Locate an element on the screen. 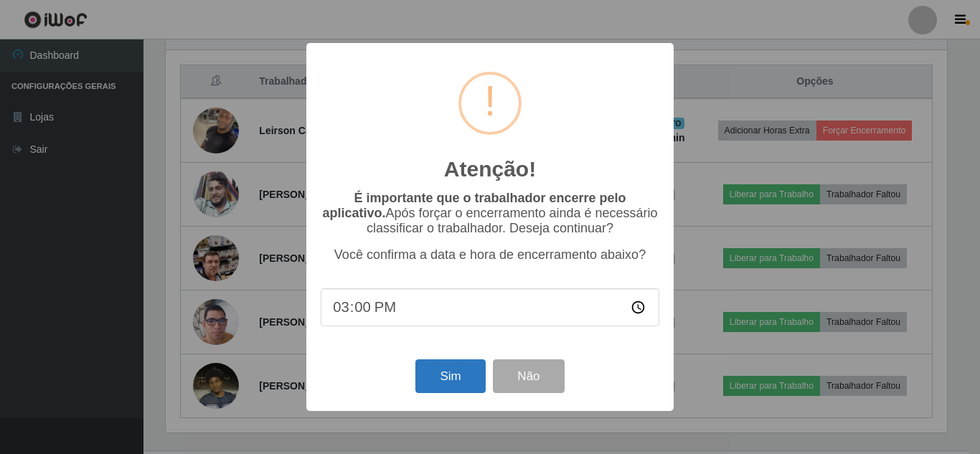 This screenshot has width=980, height=454. button: Sim is located at coordinates (449, 376).